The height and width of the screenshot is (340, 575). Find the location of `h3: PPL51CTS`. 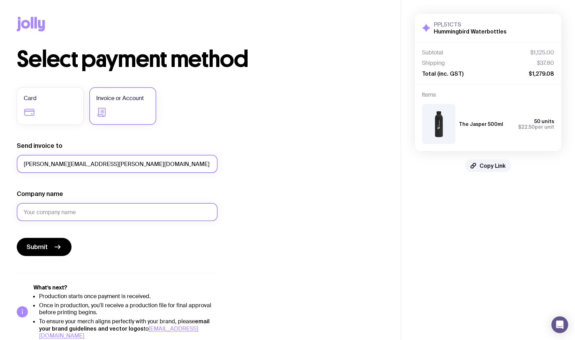

h3: PPL51CTS is located at coordinates (470, 24).